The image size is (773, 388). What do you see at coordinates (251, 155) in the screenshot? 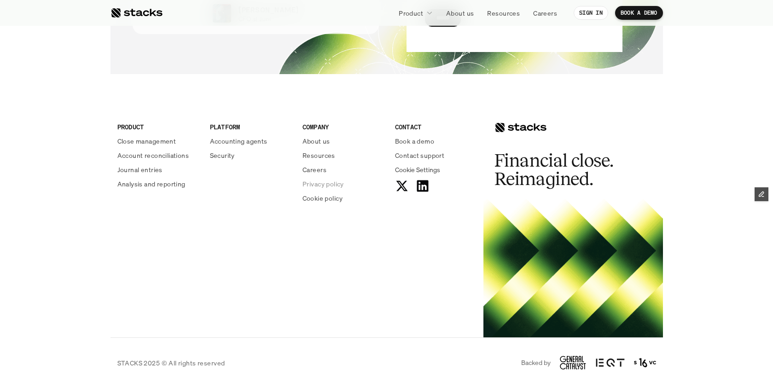
I see `a: Security` at bounding box center [251, 155].